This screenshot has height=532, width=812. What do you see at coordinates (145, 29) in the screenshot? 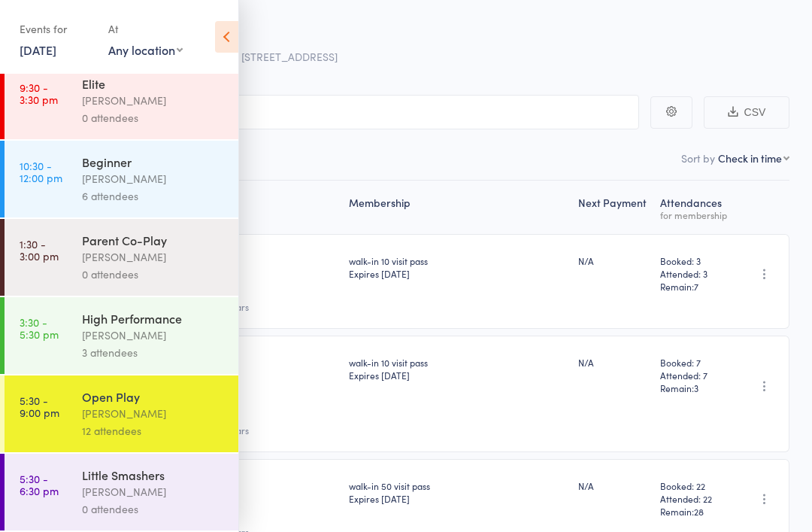
I see `div: At` at bounding box center [145, 29].